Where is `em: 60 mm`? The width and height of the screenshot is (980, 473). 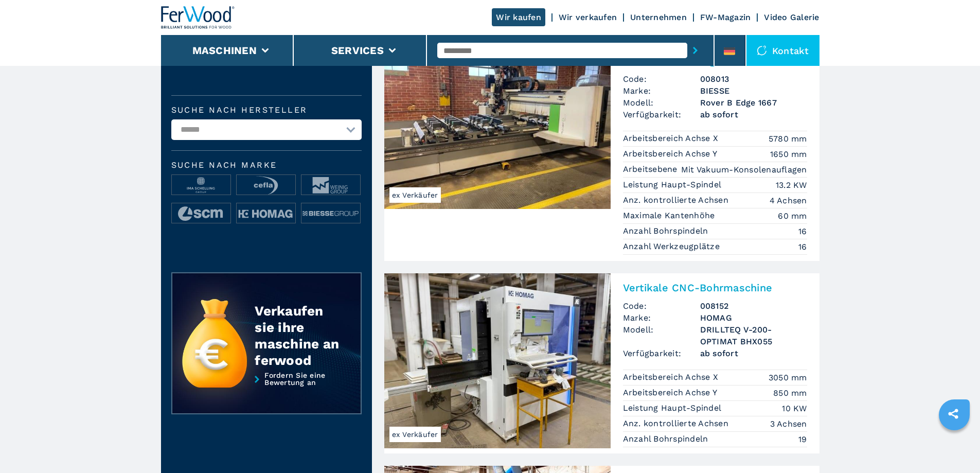
em: 60 mm is located at coordinates (792, 216).